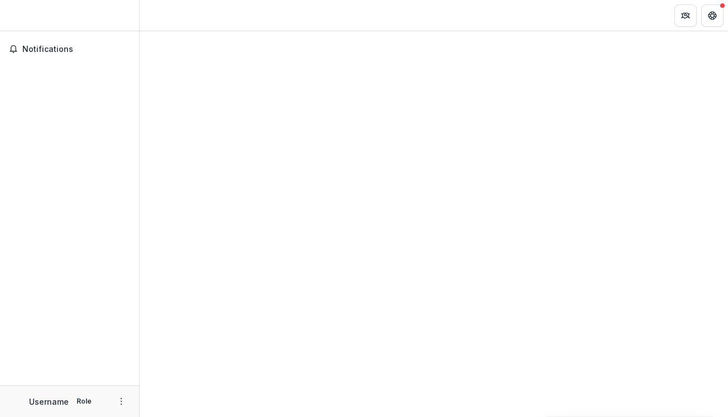 The image size is (728, 417). What do you see at coordinates (712, 16) in the screenshot?
I see `button: Get Help` at bounding box center [712, 16].